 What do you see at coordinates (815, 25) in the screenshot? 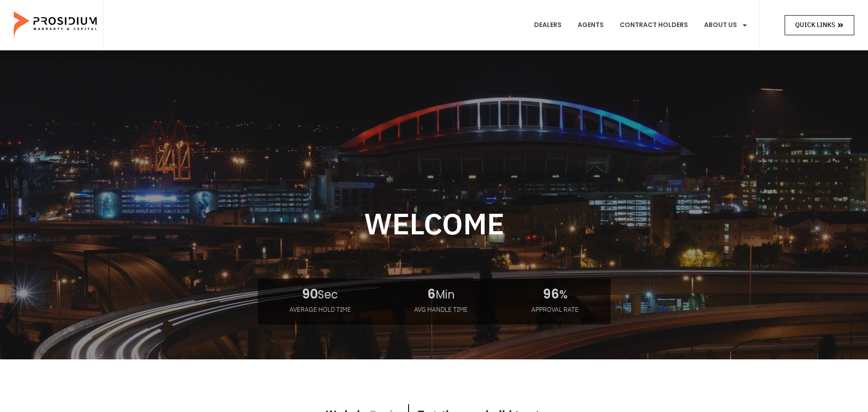
I see `span: Quick Links` at bounding box center [815, 25].